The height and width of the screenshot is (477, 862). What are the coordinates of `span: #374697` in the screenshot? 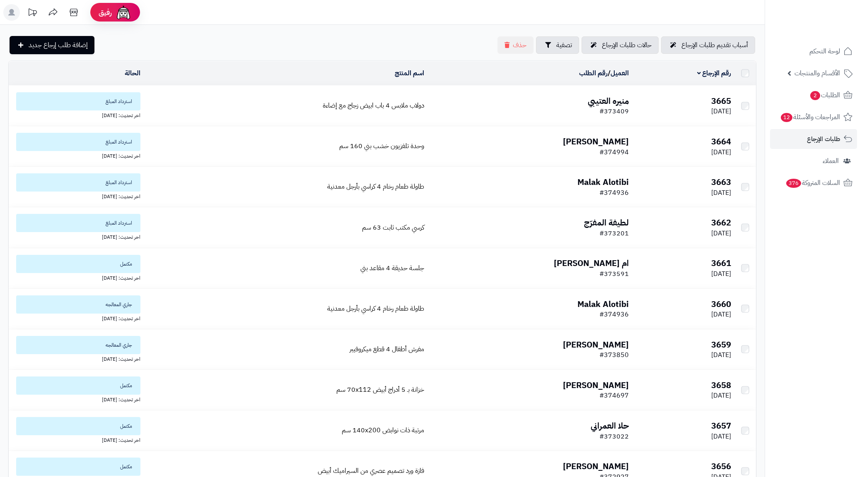 It's located at (614, 396).